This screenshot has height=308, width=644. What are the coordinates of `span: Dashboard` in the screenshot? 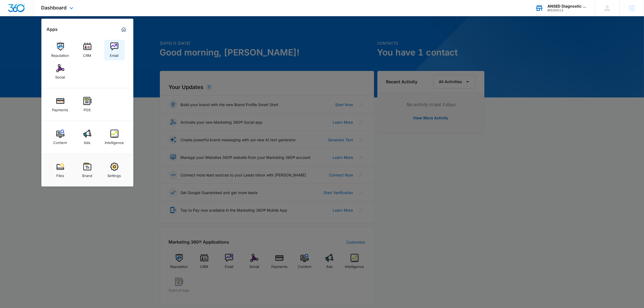 It's located at (54, 8).